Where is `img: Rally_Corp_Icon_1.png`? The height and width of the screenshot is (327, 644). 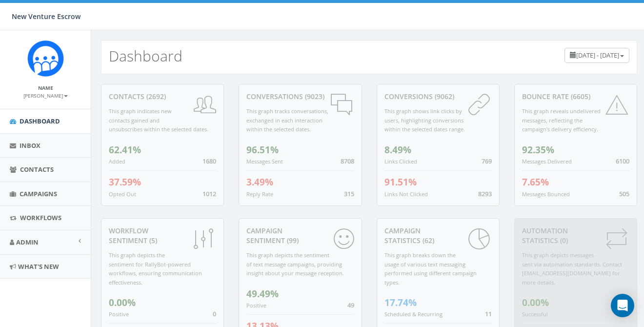
img: Rally_Corp_Icon_1.png is located at coordinates (45, 58).